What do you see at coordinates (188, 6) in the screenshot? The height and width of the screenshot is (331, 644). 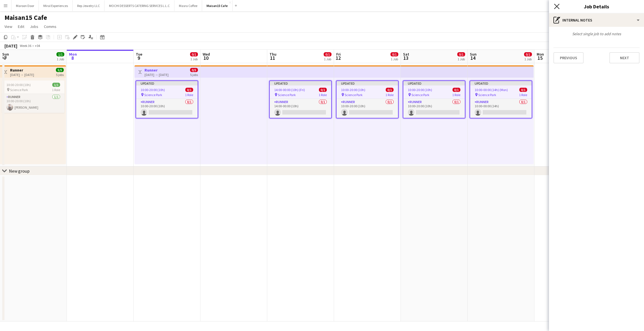 I see `button: Masra Coffee` at bounding box center [188, 6].